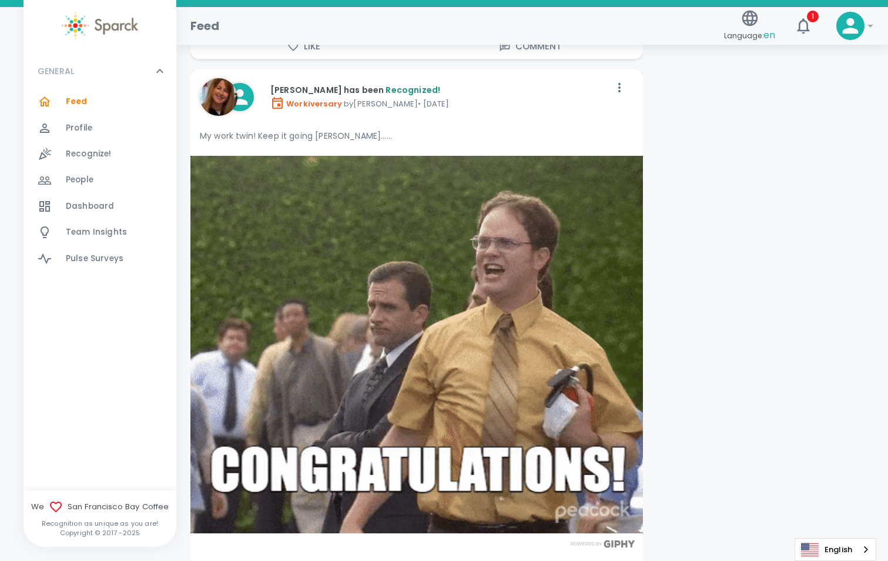  What do you see at coordinates (100, 102) in the screenshot?
I see `a: Feed` at bounding box center [100, 102].